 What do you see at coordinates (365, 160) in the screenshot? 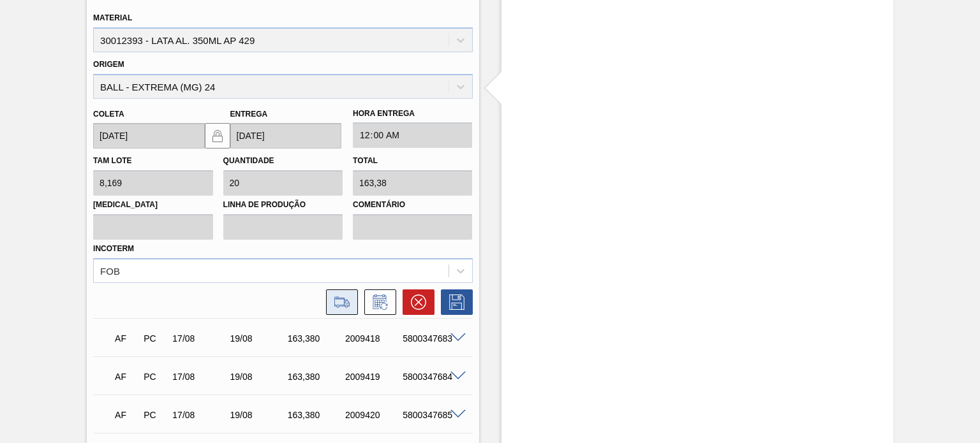
I see `label: Total` at bounding box center [365, 160].